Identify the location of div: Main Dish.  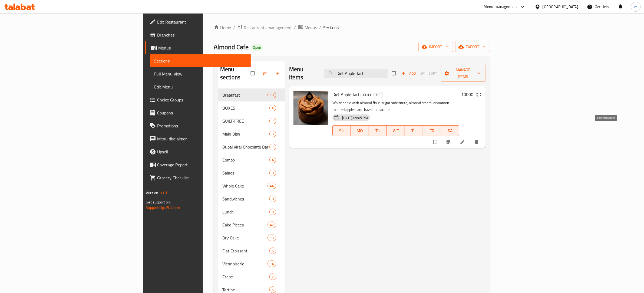
(246, 134).